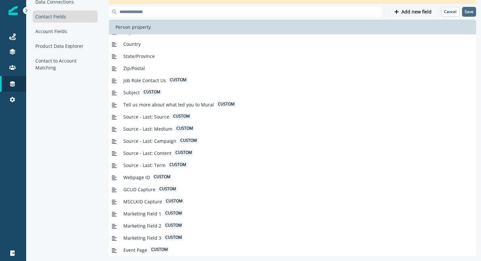 The width and height of the screenshot is (481, 261). What do you see at coordinates (13, 10) in the screenshot?
I see `img: Inflection` at bounding box center [13, 10].